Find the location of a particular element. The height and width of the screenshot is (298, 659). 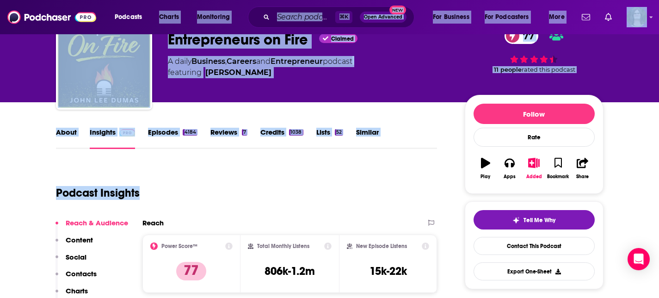

span: Logged in as jack14248 is located at coordinates (636, 17).